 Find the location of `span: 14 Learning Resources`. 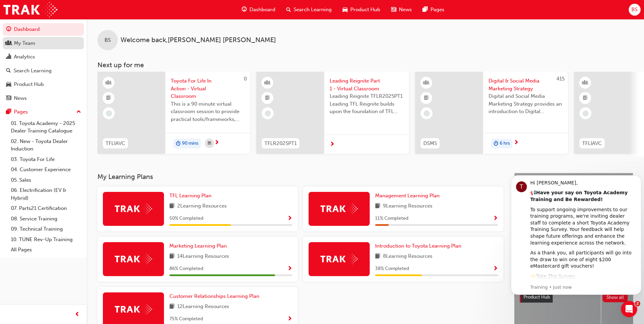

span: 14 Learning Resources is located at coordinates (203, 256).